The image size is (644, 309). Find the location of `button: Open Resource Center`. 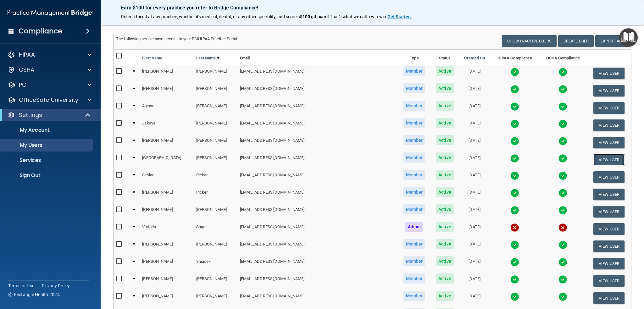

button: Open Resource Center is located at coordinates (628, 37).